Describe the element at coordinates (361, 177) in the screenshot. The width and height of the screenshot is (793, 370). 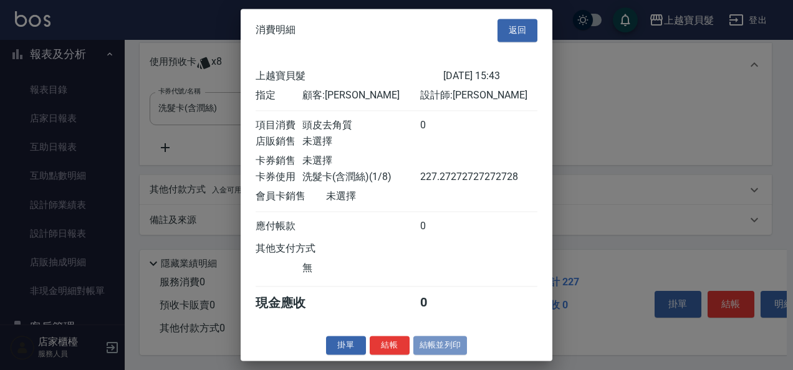
I see `div: 洗髮卡(含潤絲)(1/8)` at that location.